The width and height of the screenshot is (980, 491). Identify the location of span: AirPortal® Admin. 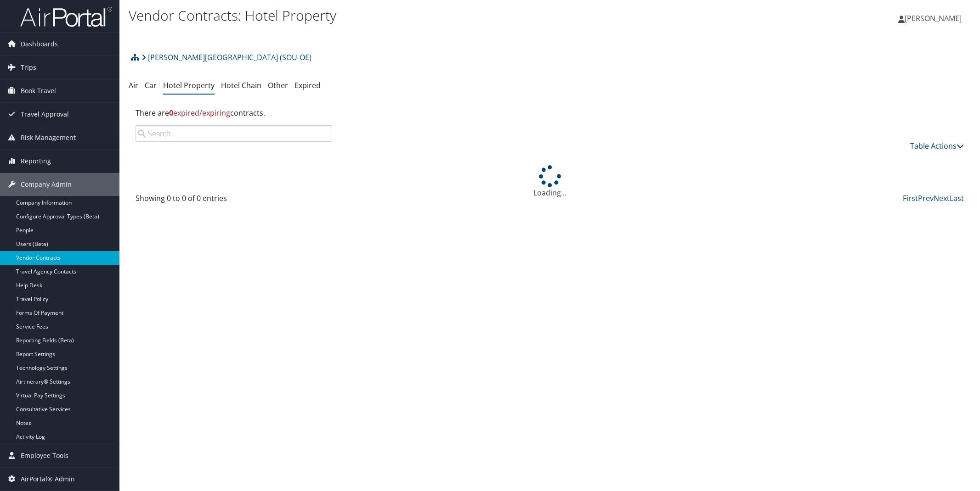
(48, 479).